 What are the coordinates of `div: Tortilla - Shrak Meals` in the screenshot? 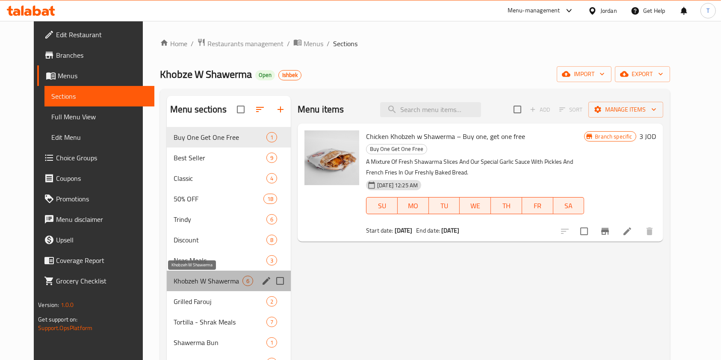 It's located at (220, 322).